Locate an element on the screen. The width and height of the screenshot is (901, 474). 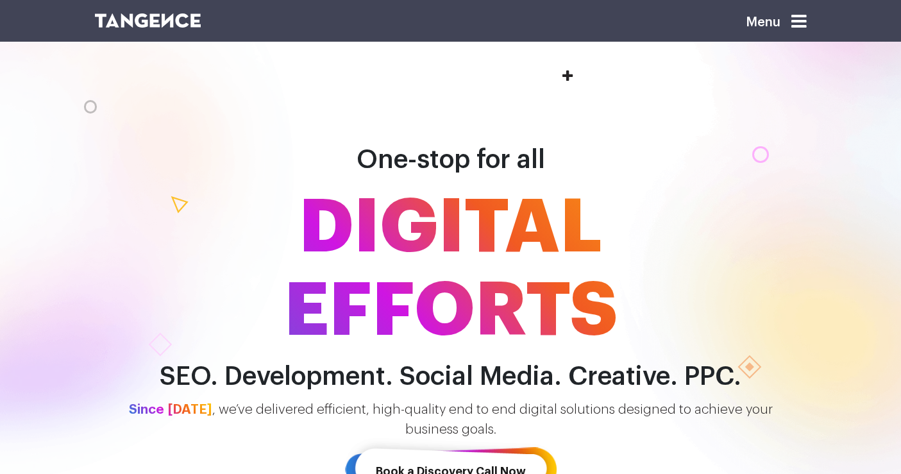
span: DIGITAL EFFORTS is located at coordinates (451, 269).